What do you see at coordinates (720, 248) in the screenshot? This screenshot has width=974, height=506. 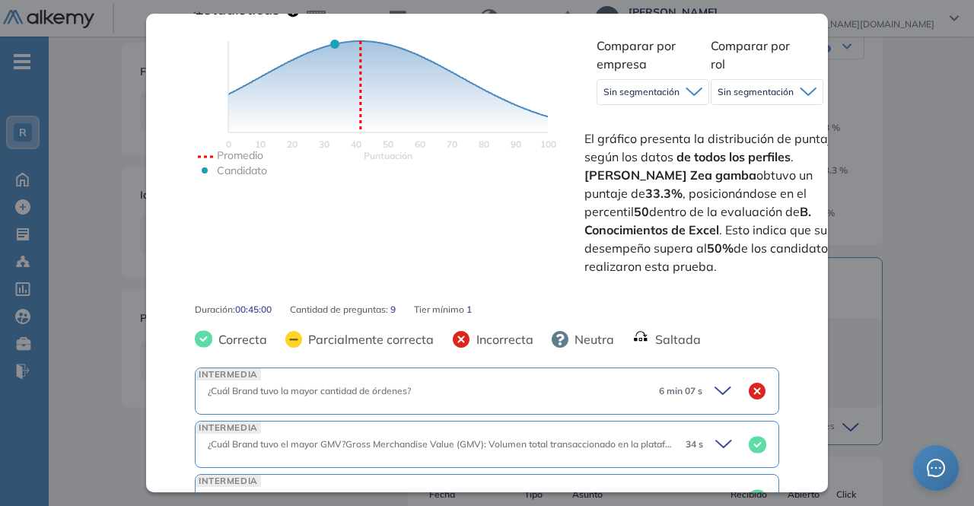 I see `strong: 50%` at bounding box center [720, 248].